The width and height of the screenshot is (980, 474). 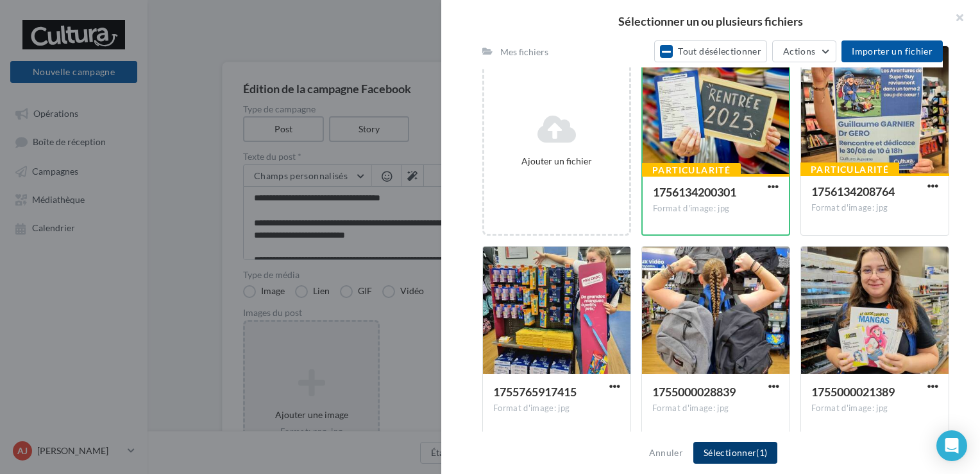 What do you see at coordinates (695, 192) in the screenshot?
I see `span: 1756134200301` at bounding box center [695, 192].